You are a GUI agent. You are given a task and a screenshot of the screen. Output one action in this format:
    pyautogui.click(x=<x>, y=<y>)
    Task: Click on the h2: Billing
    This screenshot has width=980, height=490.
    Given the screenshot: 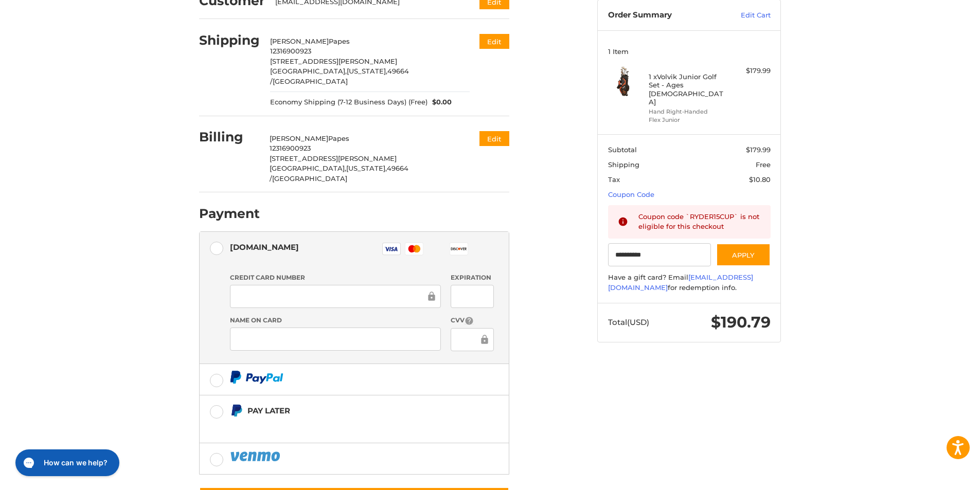 What is the action you would take?
    pyautogui.click(x=229, y=137)
    